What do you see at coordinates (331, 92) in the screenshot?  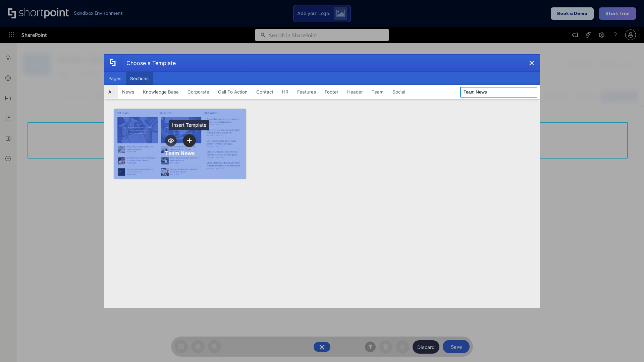 I see `button: Footer` at bounding box center [331, 92].